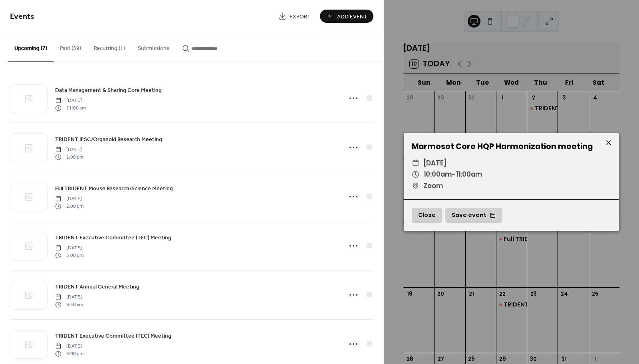  I want to click on span: 11:00am, so click(469, 174).